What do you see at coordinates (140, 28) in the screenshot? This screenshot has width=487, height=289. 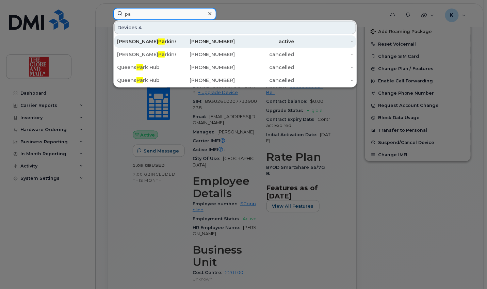 I see `span: 4` at bounding box center [140, 28].